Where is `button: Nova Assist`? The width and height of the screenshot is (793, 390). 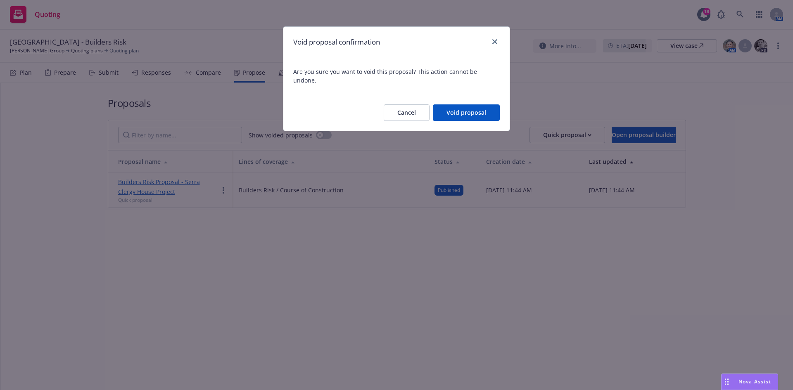 button: Nova Assist is located at coordinates (750, 382).